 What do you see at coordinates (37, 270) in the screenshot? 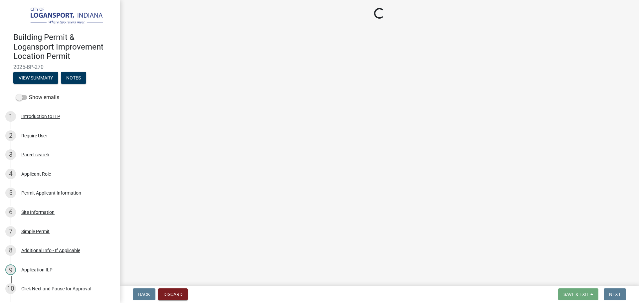
I see `div: Application ILP` at bounding box center [37, 270].